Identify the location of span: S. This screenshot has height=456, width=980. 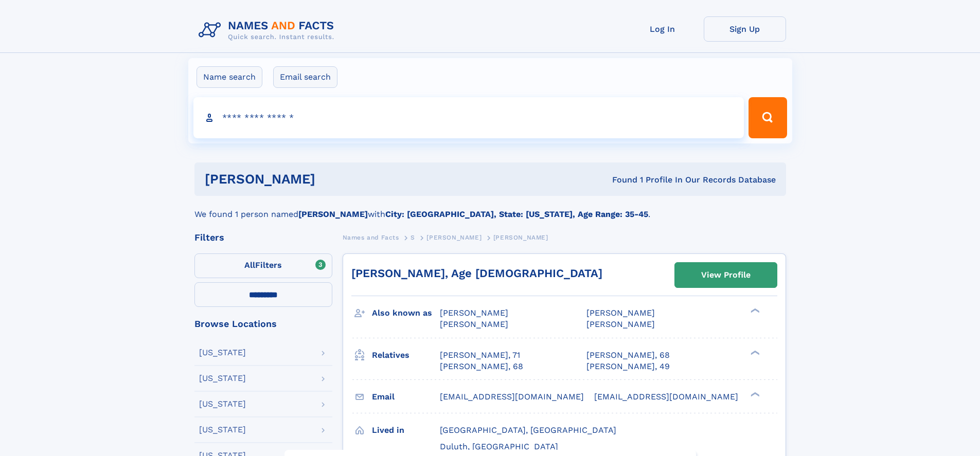
(413, 238).